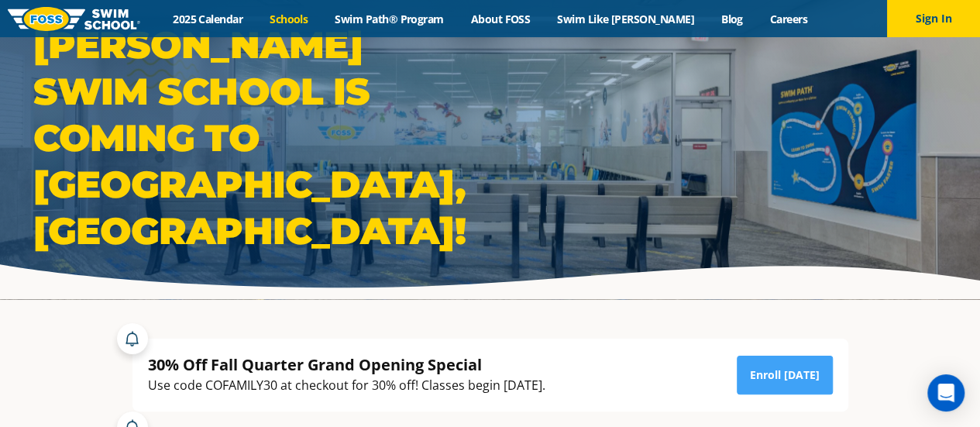 The height and width of the screenshot is (427, 980). I want to click on div: 30% Off Fall Quarter Grand Opening Special, so click(346, 364).